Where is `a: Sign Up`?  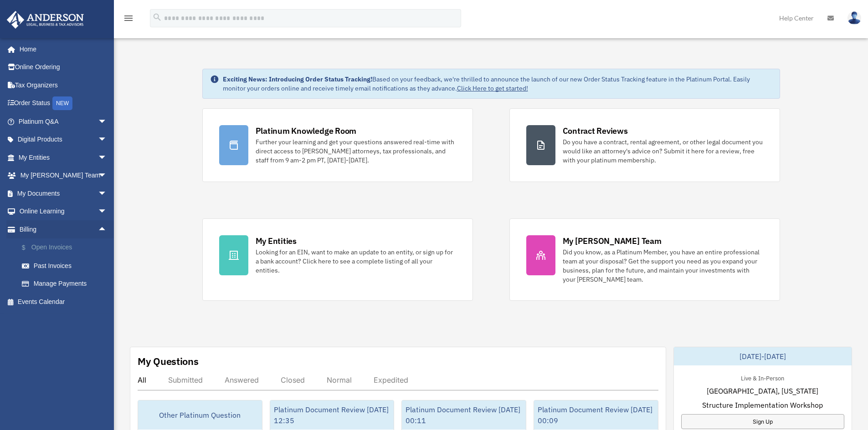
a: Sign Up is located at coordinates (762, 422).